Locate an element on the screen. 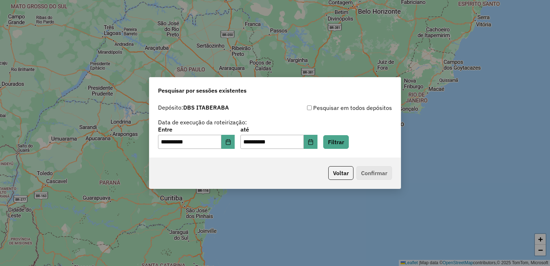  button: Filtrar is located at coordinates (336, 142).